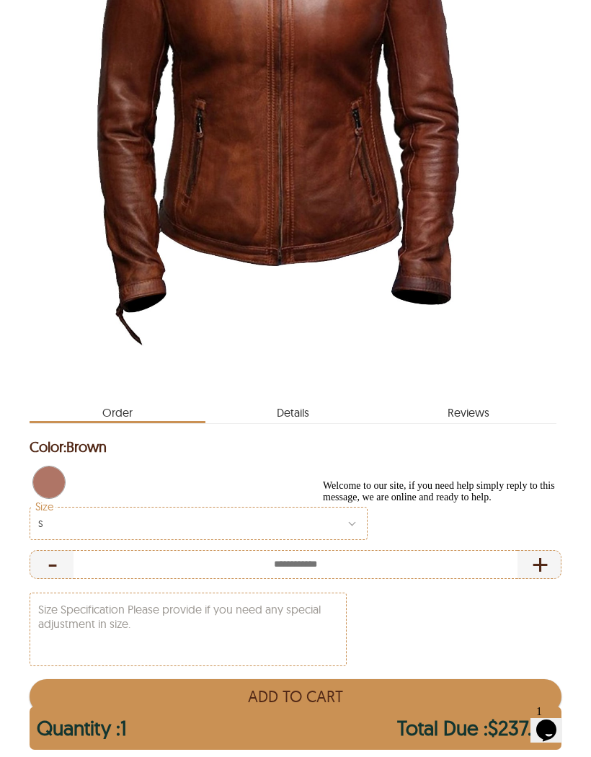 Image resolution: width=591 pixels, height=757 pixels. Describe the element at coordinates (40, 523) in the screenshot. I see `span: S` at that location.